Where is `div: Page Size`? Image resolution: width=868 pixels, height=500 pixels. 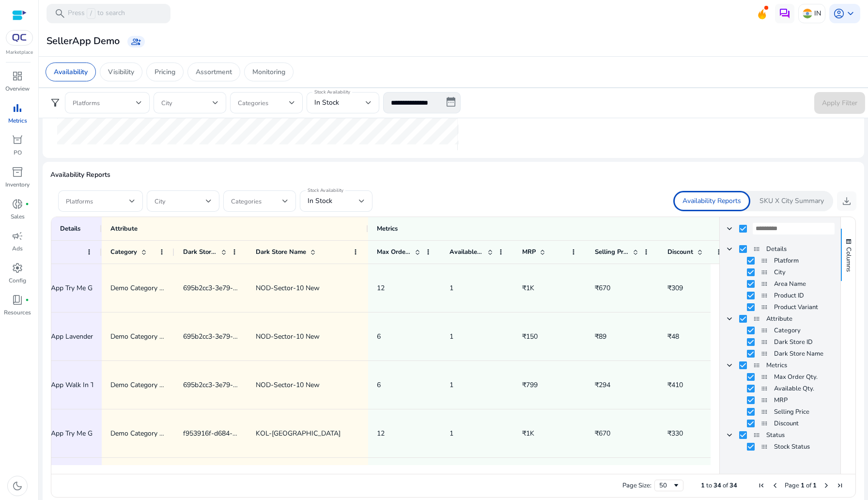
div: Page Size is located at coordinates (668, 486).